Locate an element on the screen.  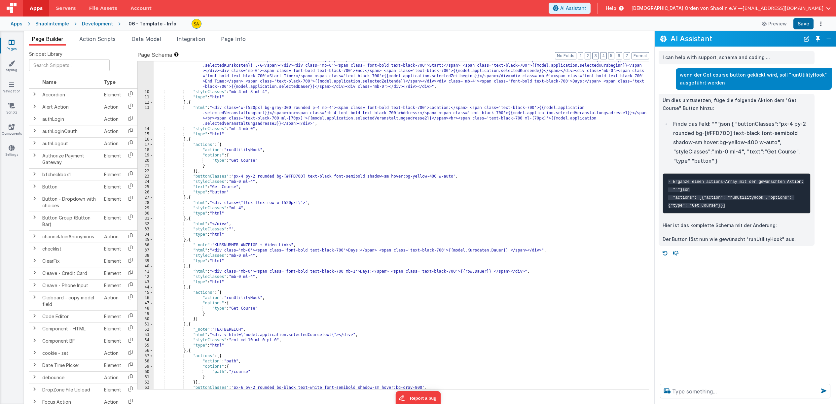
div: 53 is located at coordinates (146, 335).